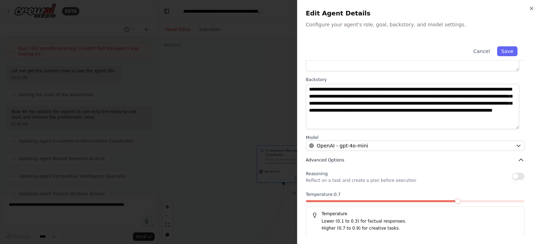 The image size is (540, 244). I want to click on p: Configure your agent's role, goal, backstory, and model settings., so click(419, 25).